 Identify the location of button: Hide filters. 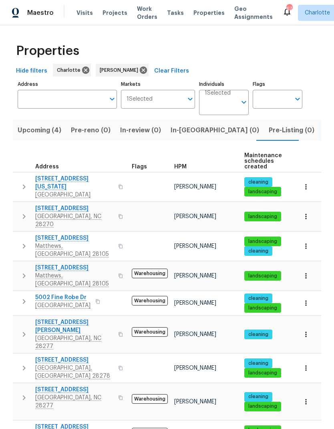
(32, 71).